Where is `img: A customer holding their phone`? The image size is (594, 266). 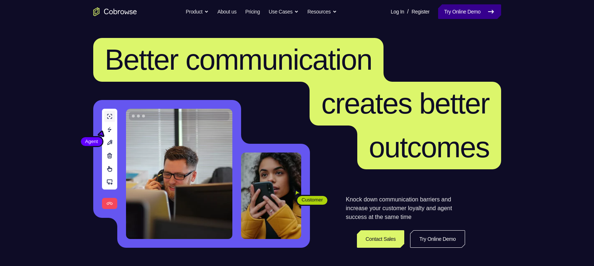 img: A customer holding their phone is located at coordinates (271, 195).